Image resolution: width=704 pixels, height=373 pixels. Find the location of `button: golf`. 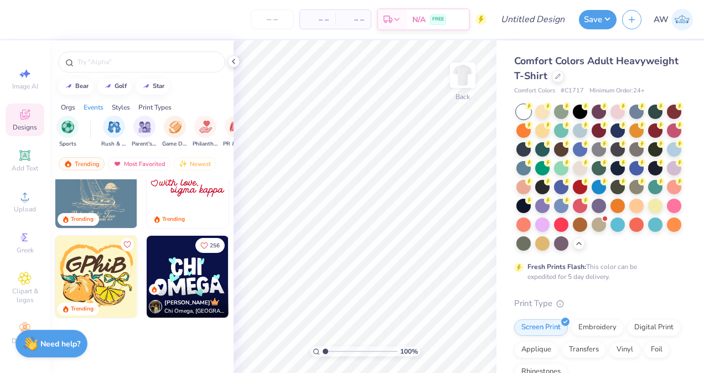

button: golf is located at coordinates (115, 86).